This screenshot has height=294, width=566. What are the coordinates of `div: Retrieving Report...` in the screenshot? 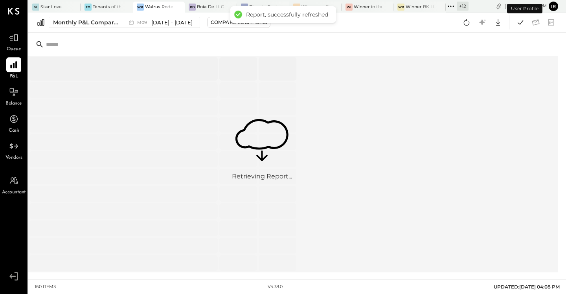 It's located at (262, 176).